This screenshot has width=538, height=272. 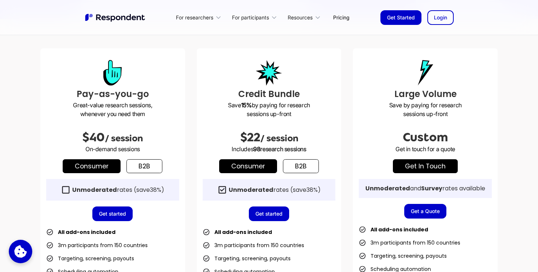 What do you see at coordinates (425, 94) in the screenshot?
I see `h3: Large Volume` at bounding box center [425, 94].